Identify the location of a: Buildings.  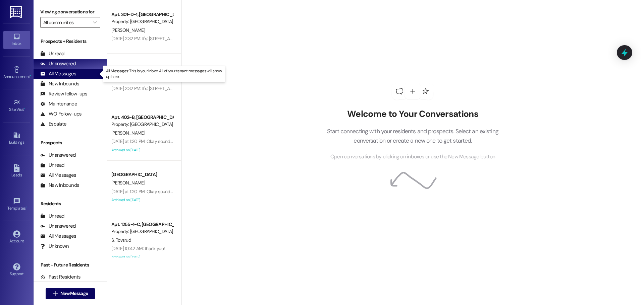
(17, 139).